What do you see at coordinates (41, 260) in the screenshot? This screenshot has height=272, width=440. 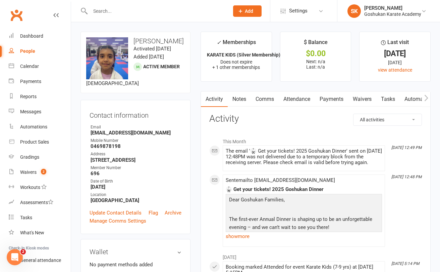 I see `div: General attendance` at bounding box center [41, 260].